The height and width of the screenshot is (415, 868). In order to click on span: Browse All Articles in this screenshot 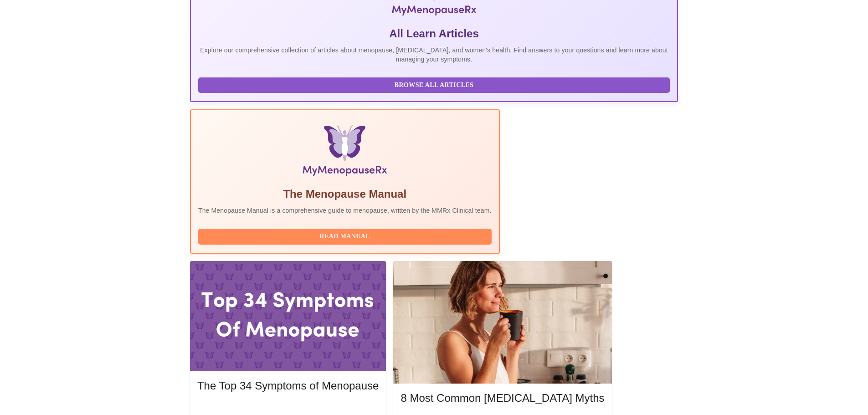, I will do `click(434, 85)`.